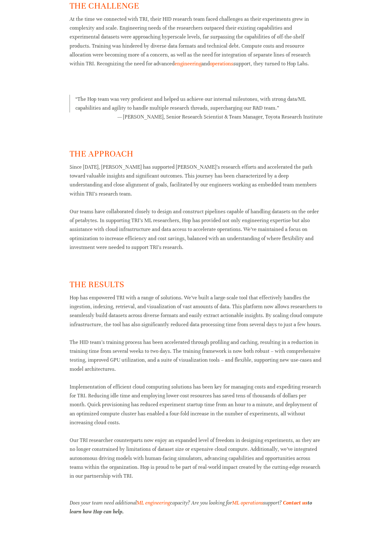 The width and height of the screenshot is (392, 542). Describe the element at coordinates (196, 311) in the screenshot. I see `p: Hop has empowered TRI with a range of solutions. We’ve built a large-scale tool that effectively ...` at that location.